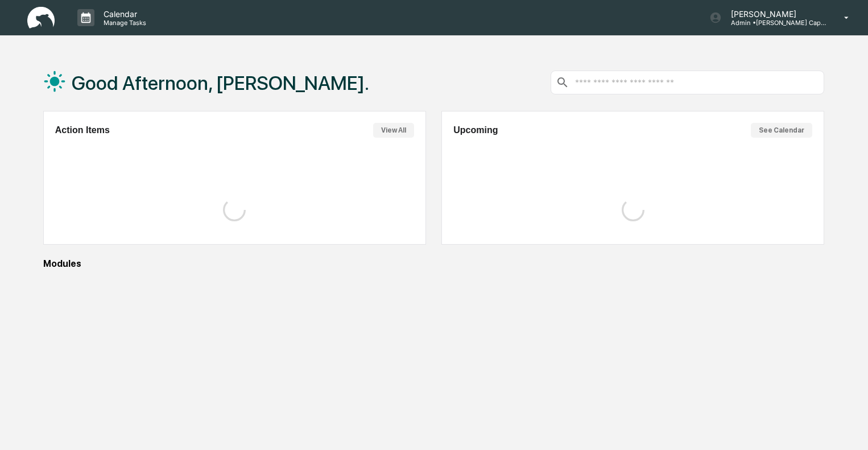 The width and height of the screenshot is (868, 450). Describe the element at coordinates (83, 130) in the screenshot. I see `h2: Action Items` at that location.